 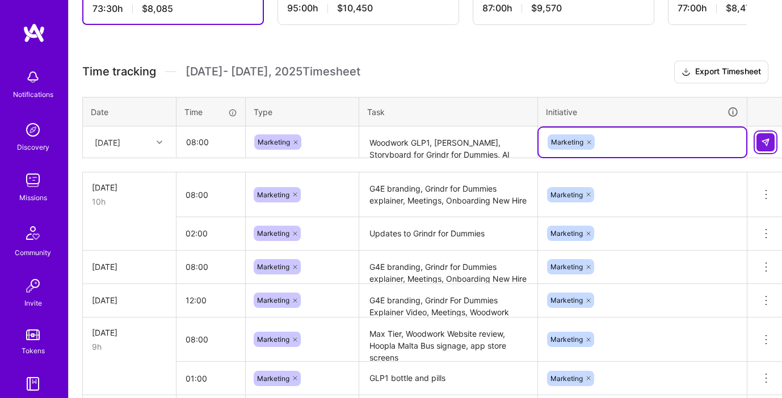 I want to click on img: teamwork, so click(x=33, y=180).